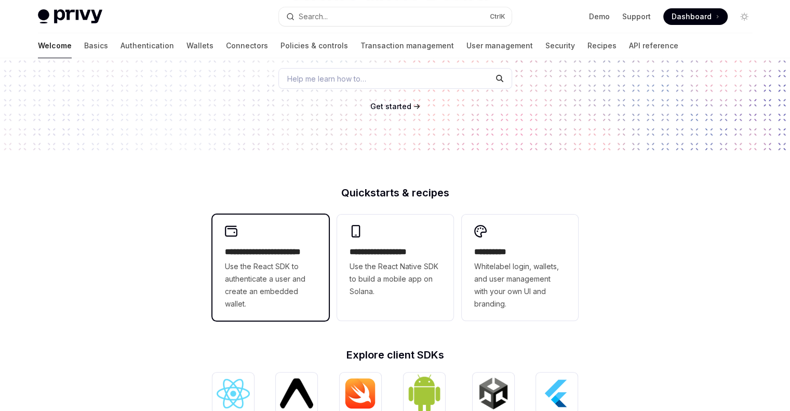 The image size is (790, 411). Describe the element at coordinates (391, 106) in the screenshot. I see `a: Get started` at that location.